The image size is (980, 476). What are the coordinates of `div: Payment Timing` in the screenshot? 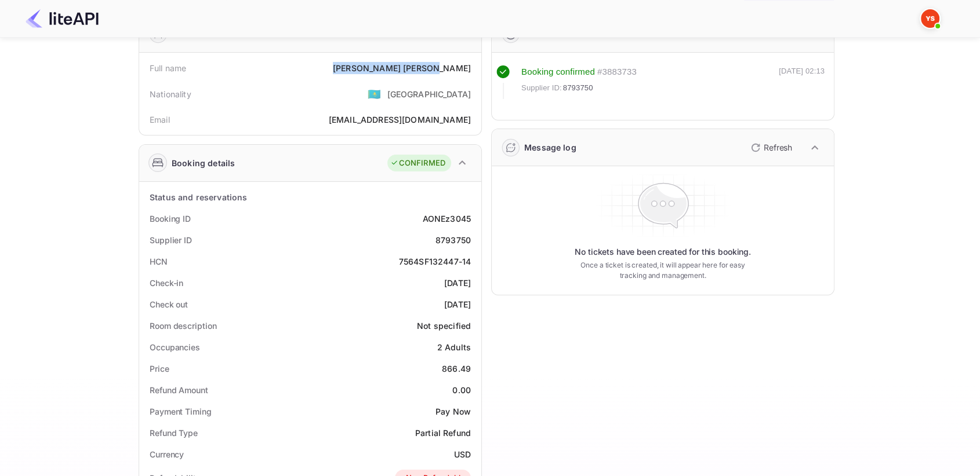 It's located at (180, 412).